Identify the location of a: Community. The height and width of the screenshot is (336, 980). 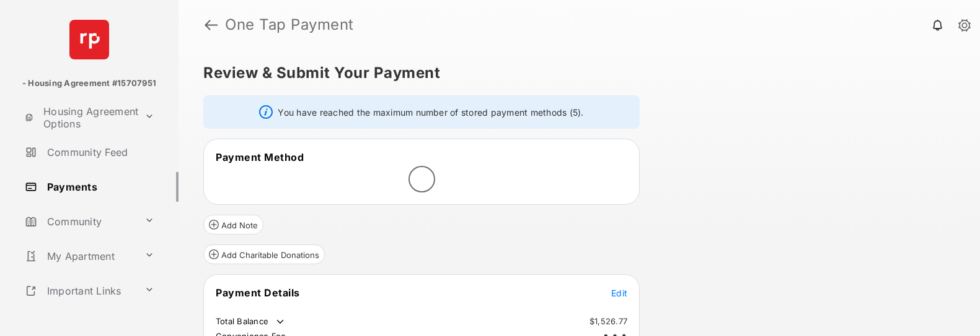
(79, 222).